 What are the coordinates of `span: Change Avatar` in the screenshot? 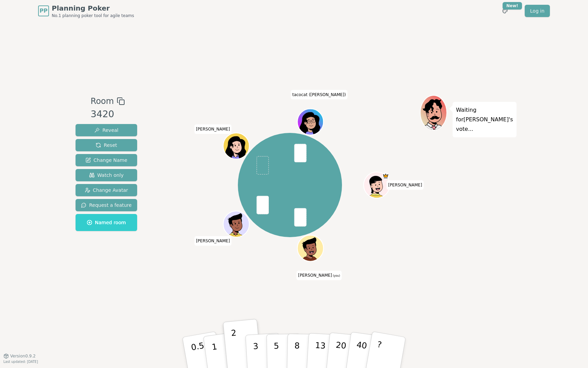 It's located at (107, 190).